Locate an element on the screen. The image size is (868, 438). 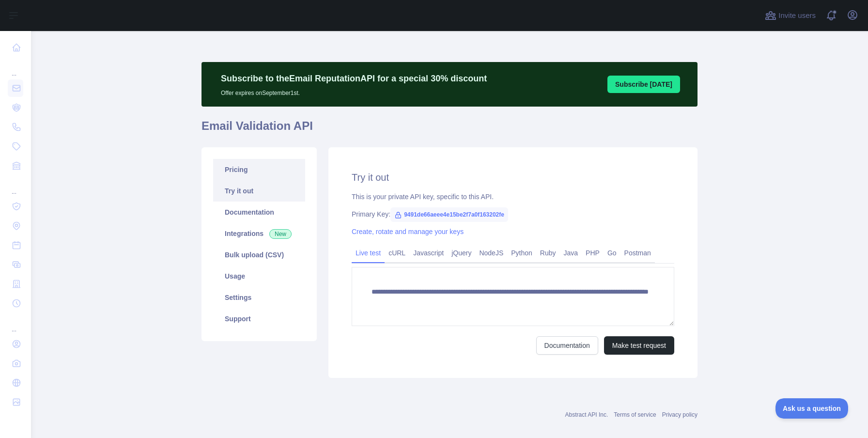
span: New is located at coordinates (281, 234).